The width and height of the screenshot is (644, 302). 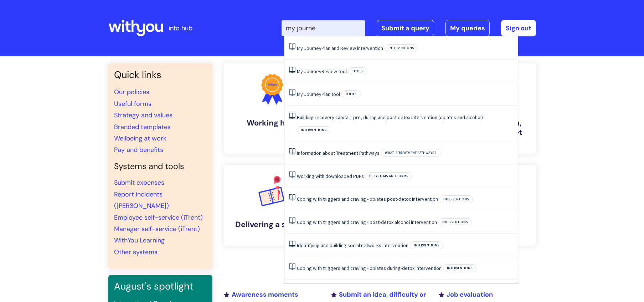 What do you see at coordinates (160, 75) in the screenshot?
I see `h3: Quick links` at bounding box center [160, 75].